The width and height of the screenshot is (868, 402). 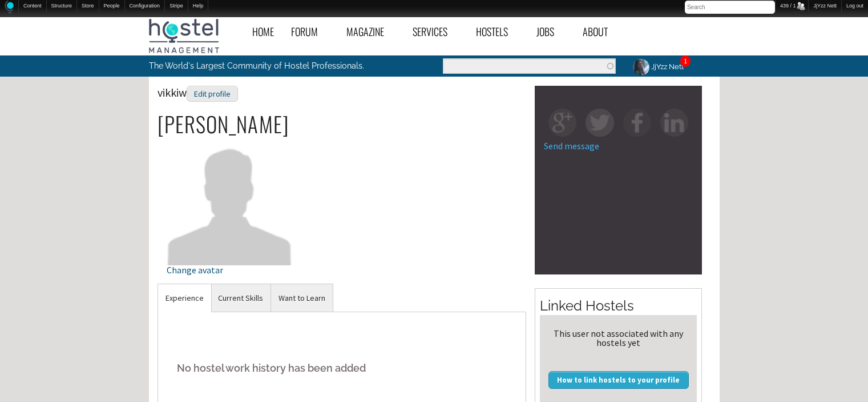 What do you see at coordinates (229, 270) in the screenshot?
I see `div: Change avatar` at bounding box center [229, 270].